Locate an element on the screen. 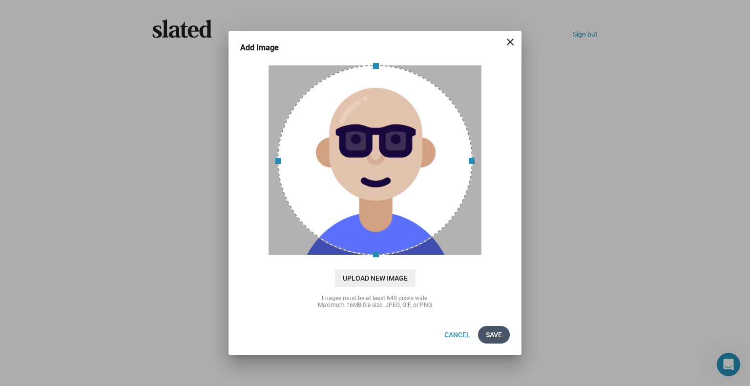 This screenshot has width=750, height=386. div: Images must be at least 640 pixels wide. Maximum 16MB file size. JPEG, GIF, or PNG is located at coordinates (375, 302).